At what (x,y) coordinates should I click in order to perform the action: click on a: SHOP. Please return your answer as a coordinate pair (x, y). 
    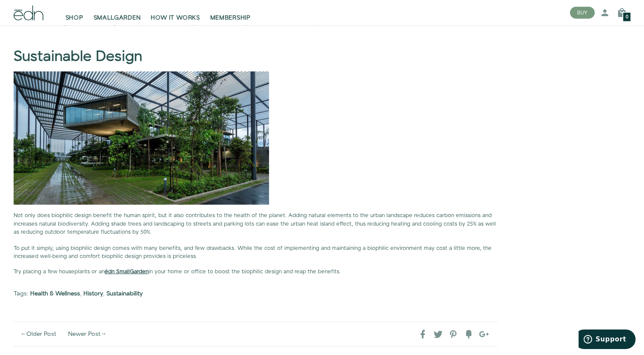
    Looking at the image, I should click on (75, 13).